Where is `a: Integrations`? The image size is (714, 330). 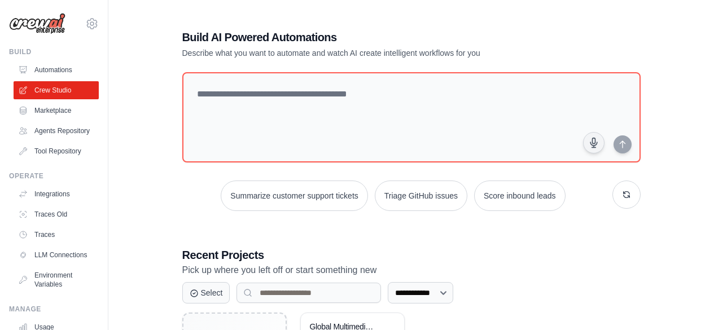 a: Integrations is located at coordinates (56, 194).